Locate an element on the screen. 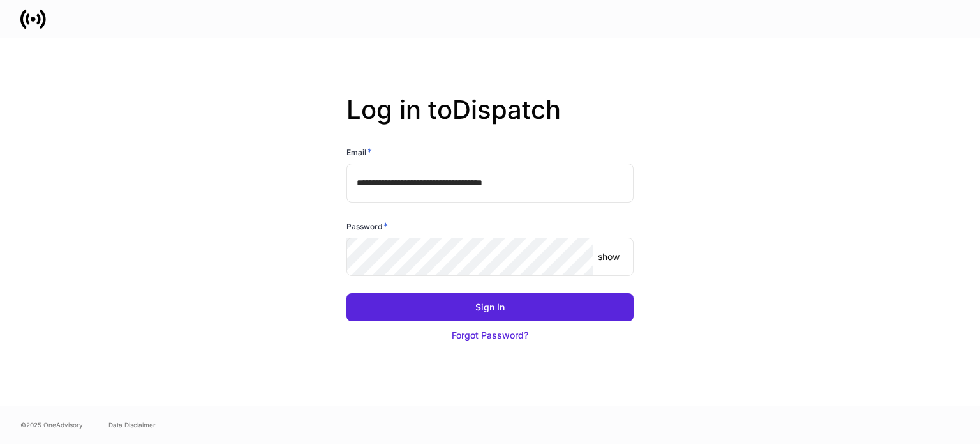  span: © 2025 OneAdvisory is located at coordinates (52, 425).